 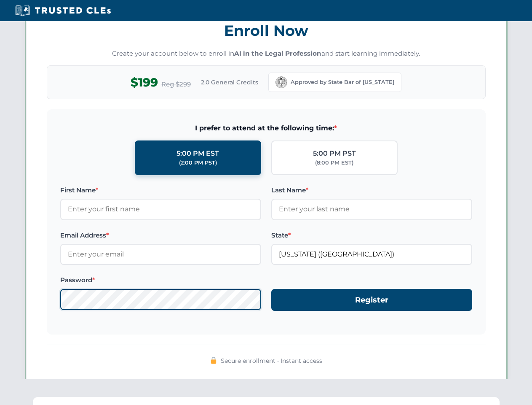 What do you see at coordinates (266, 30) in the screenshot?
I see `h3: Enroll Now` at bounding box center [266, 30].